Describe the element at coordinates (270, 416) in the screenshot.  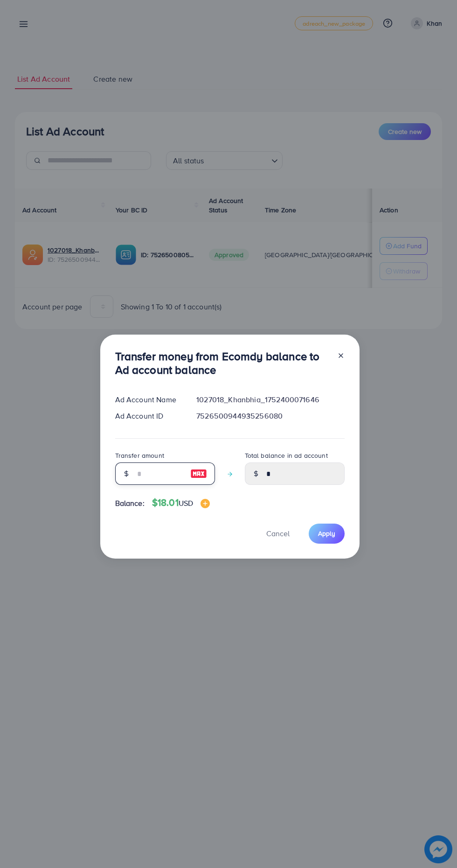
I see `div: 7526500944935256080` at that location.